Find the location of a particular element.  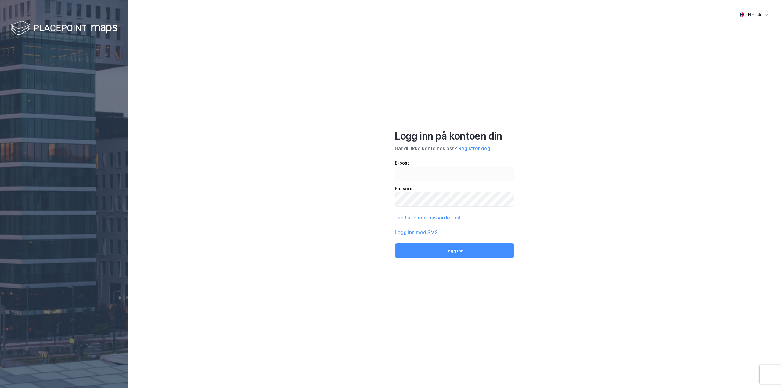

button: Logg inn med SMS is located at coordinates (416, 232).